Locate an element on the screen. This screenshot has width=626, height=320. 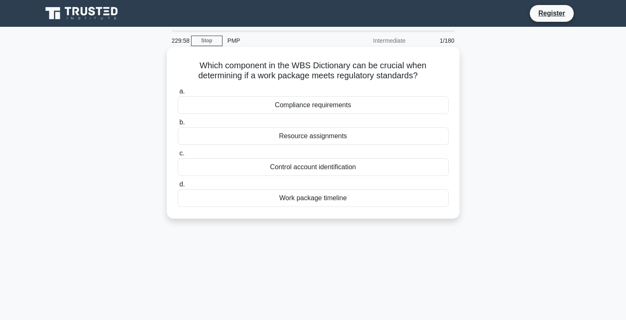
div: Intermediate is located at coordinates (374, 41).